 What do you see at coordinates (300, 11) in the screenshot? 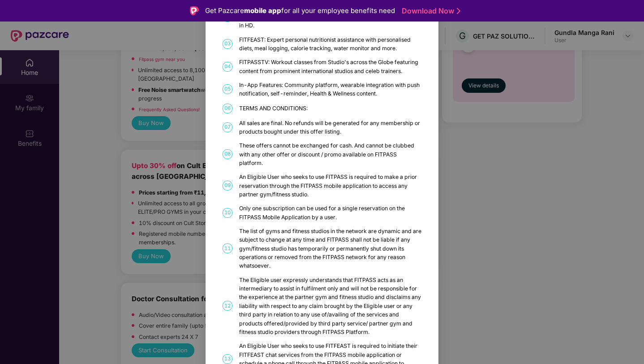
I see `div: Get Pazcare for all your employee benefits need` at bounding box center [300, 11].